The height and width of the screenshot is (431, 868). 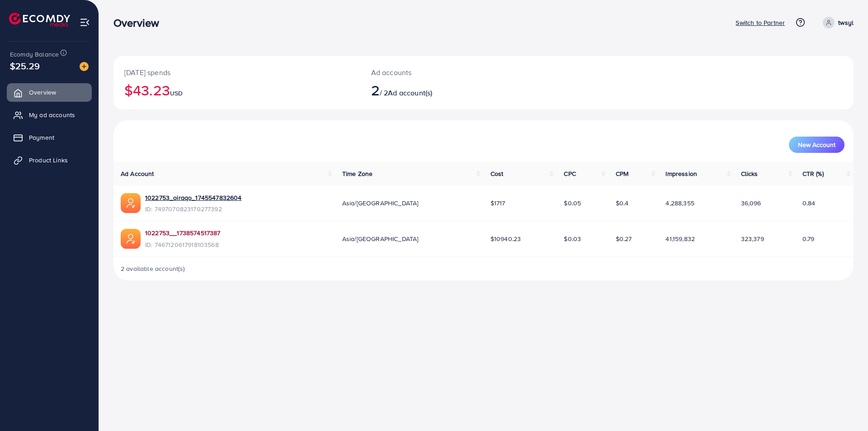 What do you see at coordinates (43, 92) in the screenshot?
I see `span: Overview` at bounding box center [43, 92].